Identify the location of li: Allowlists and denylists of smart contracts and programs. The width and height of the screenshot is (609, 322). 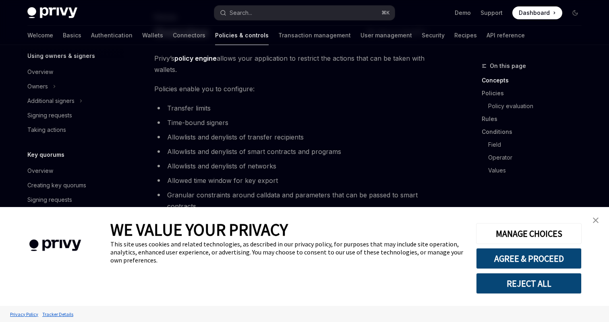
(299, 152).